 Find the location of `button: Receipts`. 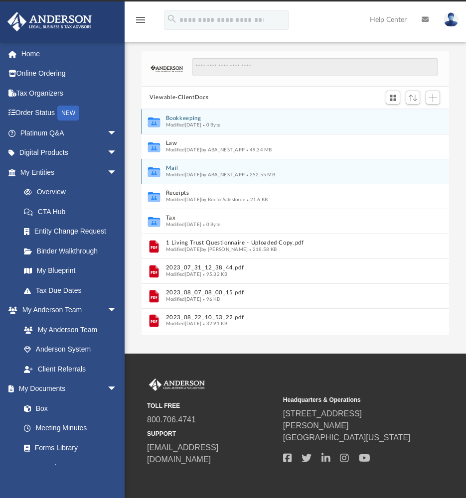

button: Receipts is located at coordinates (288, 193).